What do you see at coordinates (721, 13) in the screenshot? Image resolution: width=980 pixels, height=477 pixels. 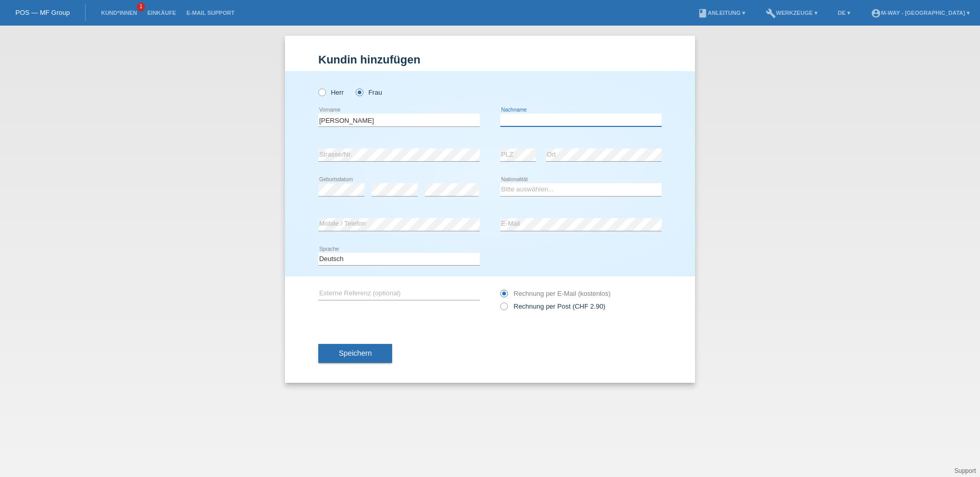 I see `a: bookAnleitung ▾` at bounding box center [721, 13].